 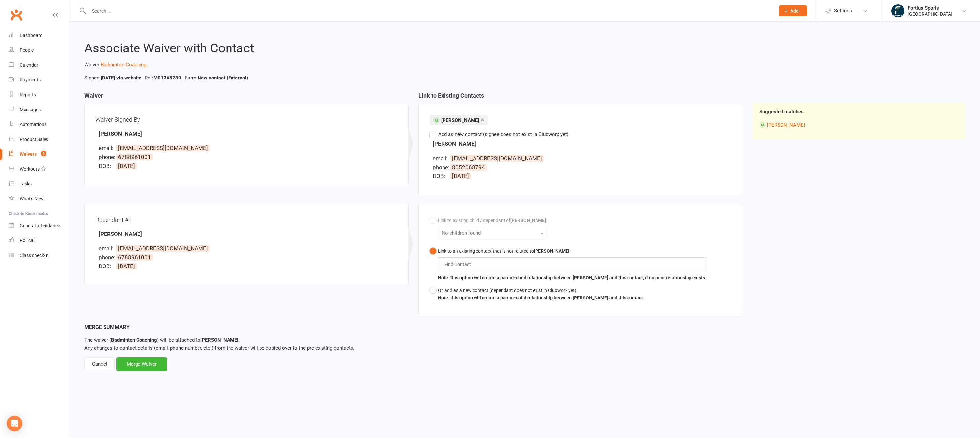 I want to click on div: Product Sales, so click(x=34, y=139).